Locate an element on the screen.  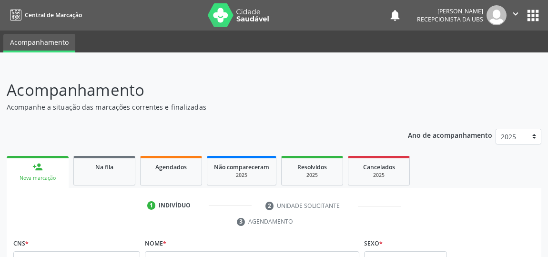
p: Acompanhe a situação das marcações correntes e finalizadas is located at coordinates (194, 107).